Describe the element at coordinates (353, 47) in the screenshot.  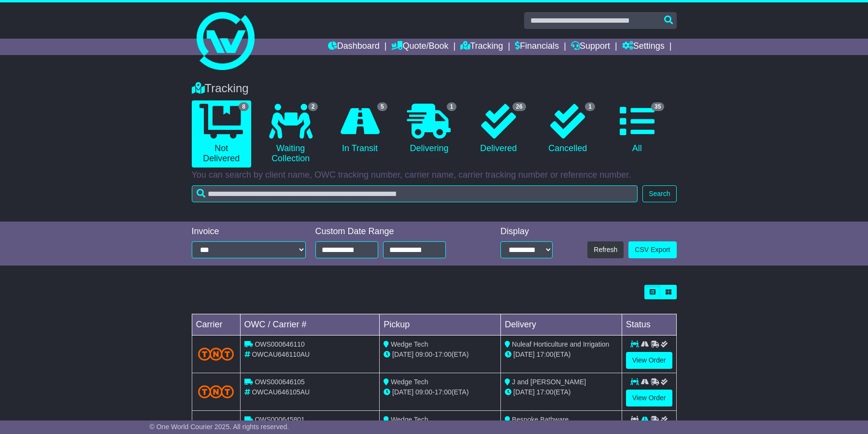
I see `a: Dashboard` at that location.